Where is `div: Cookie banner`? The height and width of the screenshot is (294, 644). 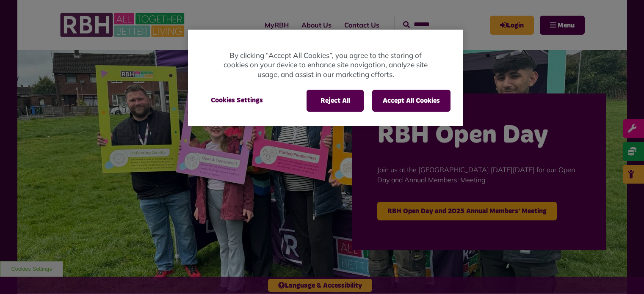 div: Cookie banner is located at coordinates (326, 78).